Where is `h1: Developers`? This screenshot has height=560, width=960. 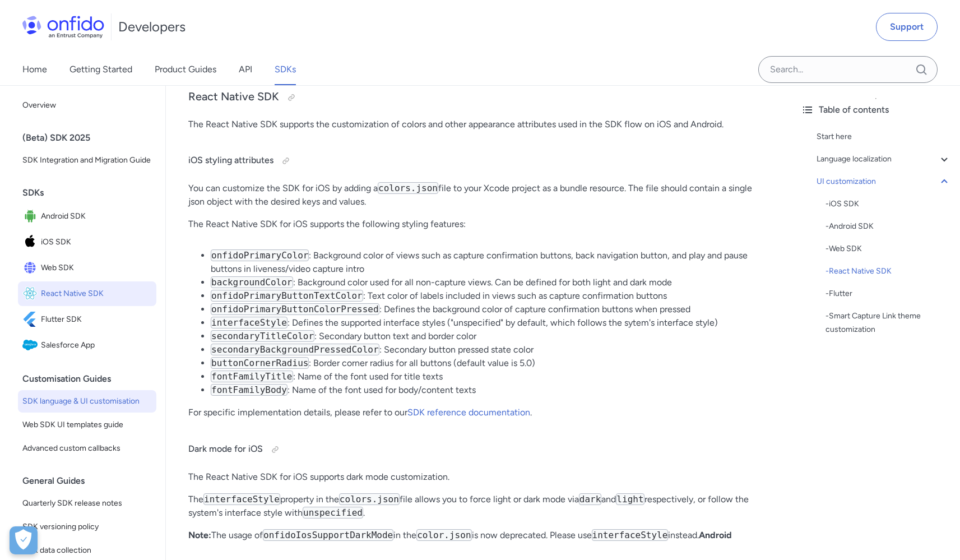 h1: Developers is located at coordinates (152, 27).